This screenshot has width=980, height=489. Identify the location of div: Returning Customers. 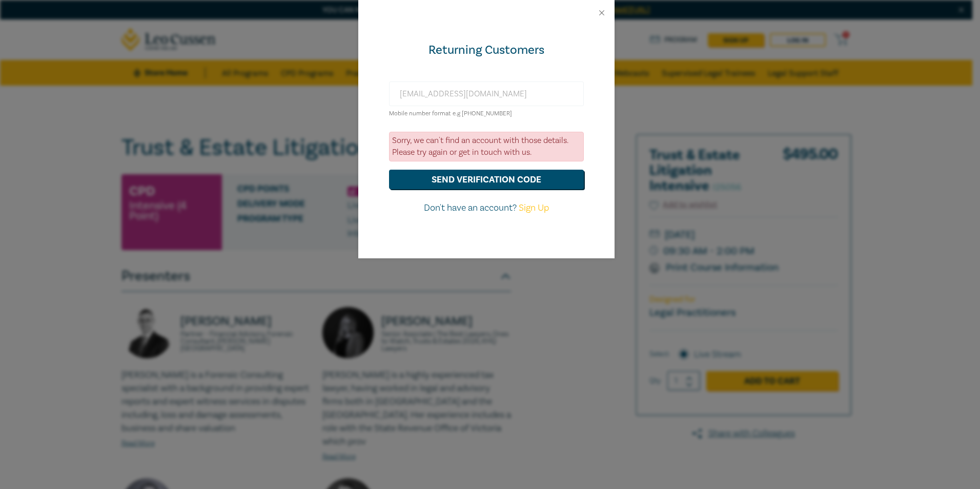
(486, 50).